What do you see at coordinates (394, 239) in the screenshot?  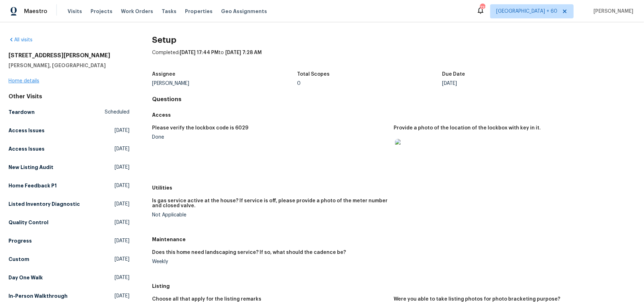 I see `h5: Maintenance` at bounding box center [394, 239].